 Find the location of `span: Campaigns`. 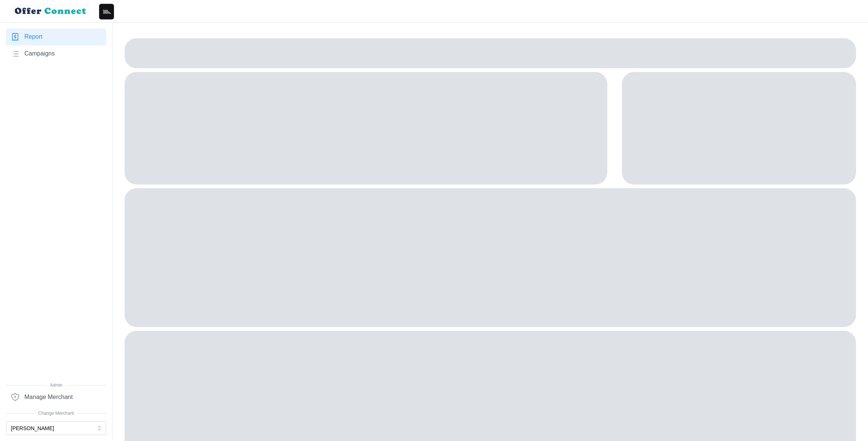

span: Campaigns is located at coordinates (39, 53).